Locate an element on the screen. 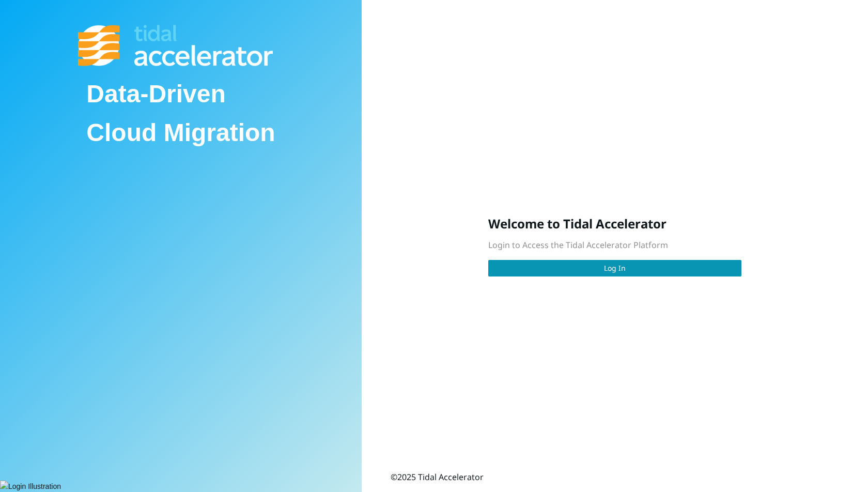  div: Data-Driven Cloud Migration is located at coordinates (180, 113).